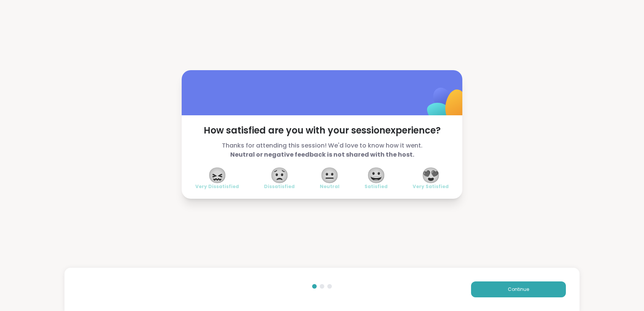 Image resolution: width=644 pixels, height=311 pixels. What do you see at coordinates (279, 187) in the screenshot?
I see `span: Dissatisfied` at bounding box center [279, 187].